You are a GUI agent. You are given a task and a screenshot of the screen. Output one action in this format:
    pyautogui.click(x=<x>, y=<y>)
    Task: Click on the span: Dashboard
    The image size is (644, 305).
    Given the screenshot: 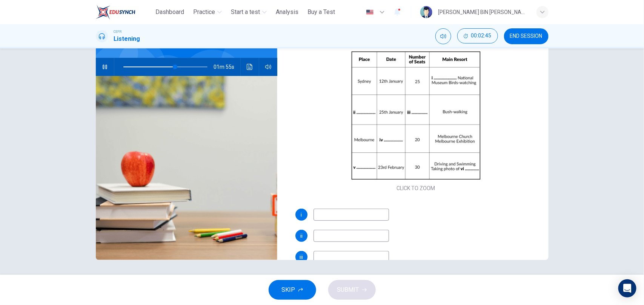 What is the action you would take?
    pyautogui.click(x=170, y=12)
    